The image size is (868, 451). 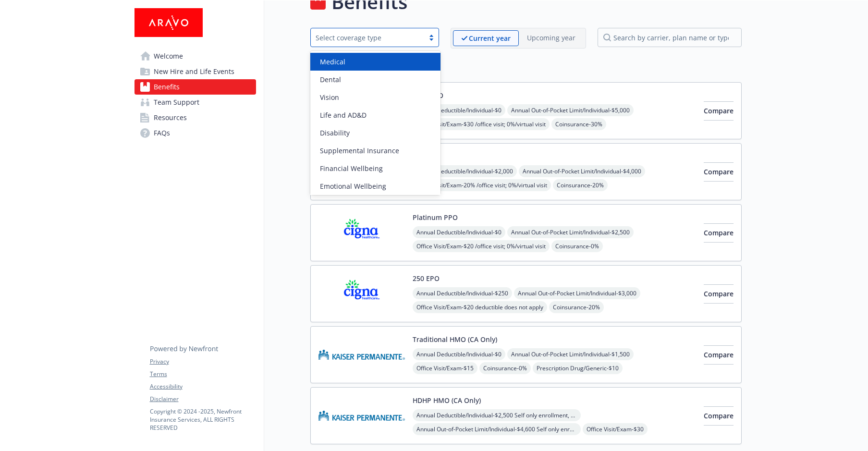 What do you see at coordinates (203, 374) in the screenshot?
I see `a: Terms` at bounding box center [203, 374].